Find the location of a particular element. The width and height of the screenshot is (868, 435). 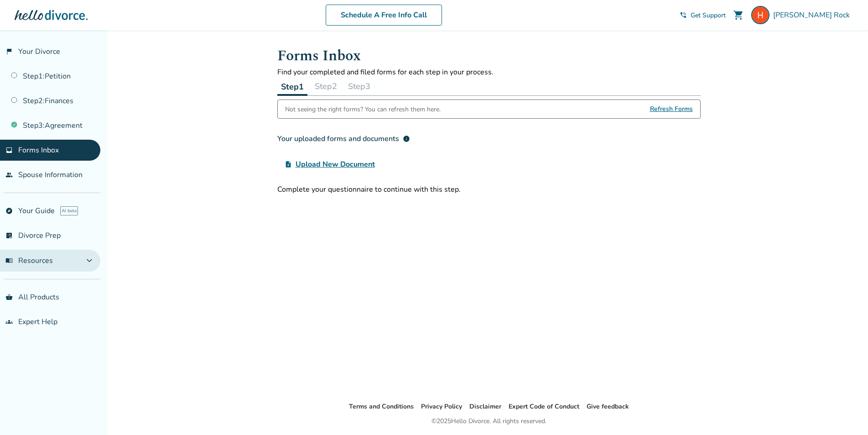

span: inbox is located at coordinates (9, 150).